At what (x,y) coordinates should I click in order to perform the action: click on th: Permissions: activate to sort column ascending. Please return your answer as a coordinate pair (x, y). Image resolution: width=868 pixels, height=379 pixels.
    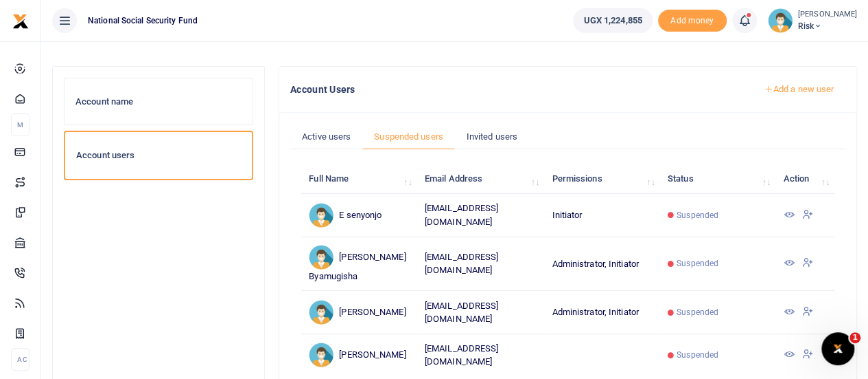
    Looking at the image, I should click on (602, 179).